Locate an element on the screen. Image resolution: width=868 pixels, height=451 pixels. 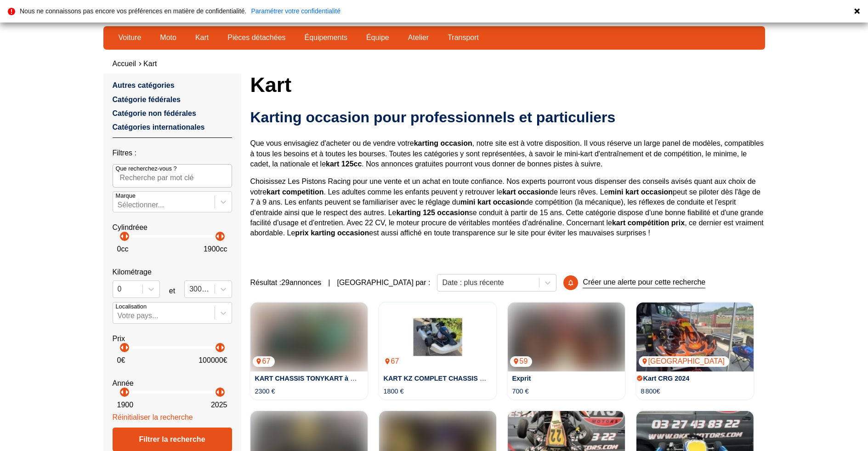
a: Pièces détachées is located at coordinates (257, 38).